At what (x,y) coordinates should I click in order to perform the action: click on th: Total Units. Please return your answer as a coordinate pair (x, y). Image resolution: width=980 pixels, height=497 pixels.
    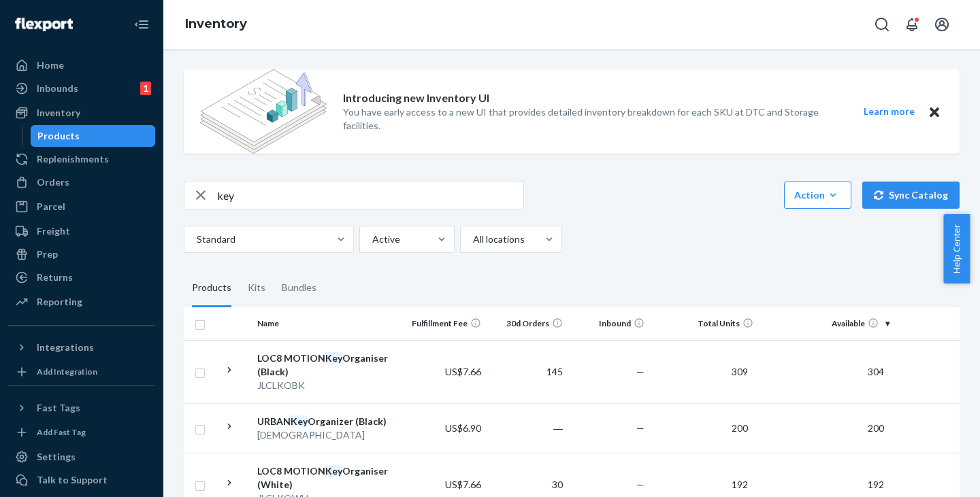
    Looking at the image, I should click on (704, 323).